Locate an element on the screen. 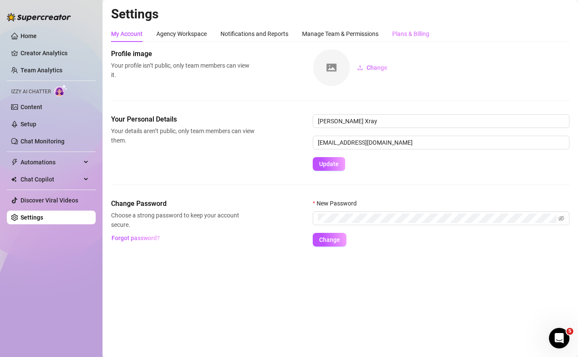  span: Profile image is located at coordinates (183, 54).